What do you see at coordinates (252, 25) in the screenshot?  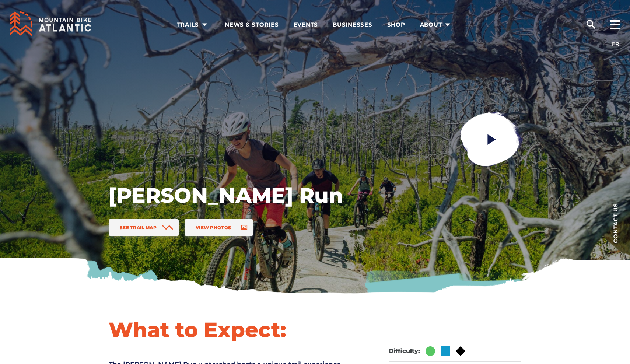 I see `span: News & Stories` at bounding box center [252, 25].